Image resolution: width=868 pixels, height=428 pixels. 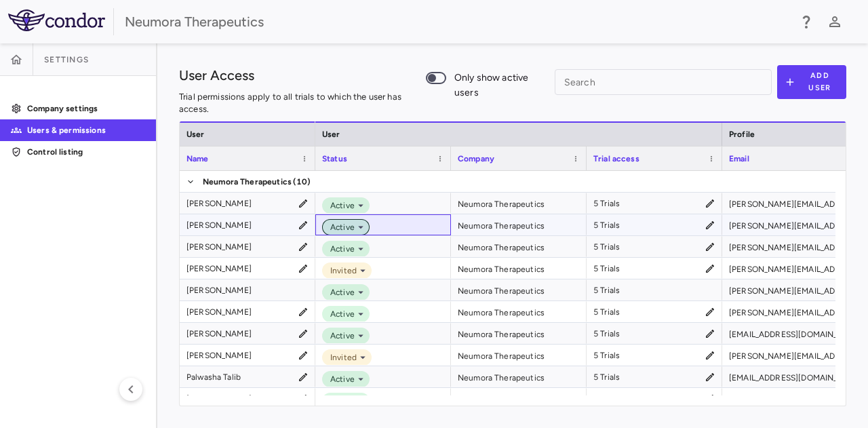 What do you see at coordinates (67, 60) in the screenshot?
I see `span: Settings` at bounding box center [67, 60].